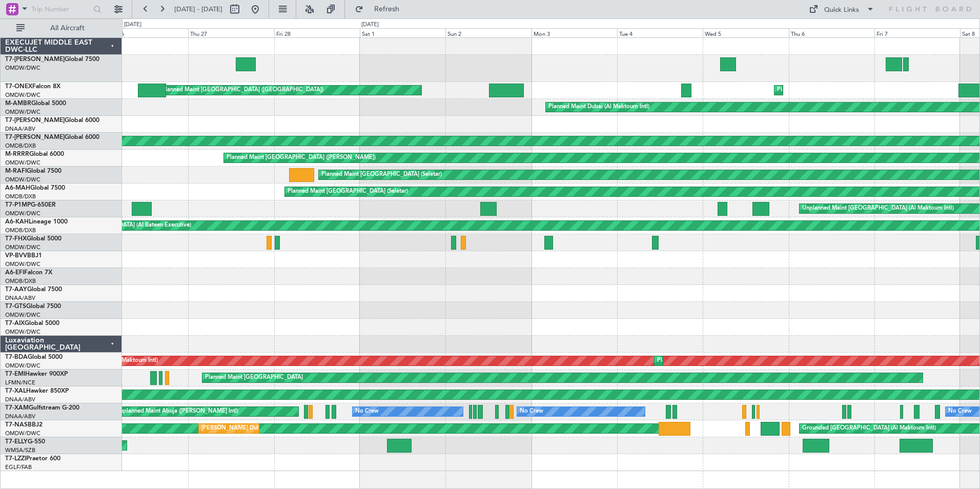 This screenshot has height=489, width=980. What do you see at coordinates (842, 11) in the screenshot?
I see `div: Quick Links` at bounding box center [842, 11].